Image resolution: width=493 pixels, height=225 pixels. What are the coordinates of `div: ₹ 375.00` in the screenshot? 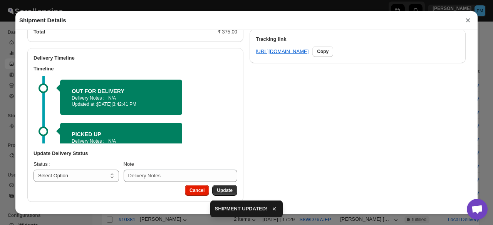 It's located at (227, 32).